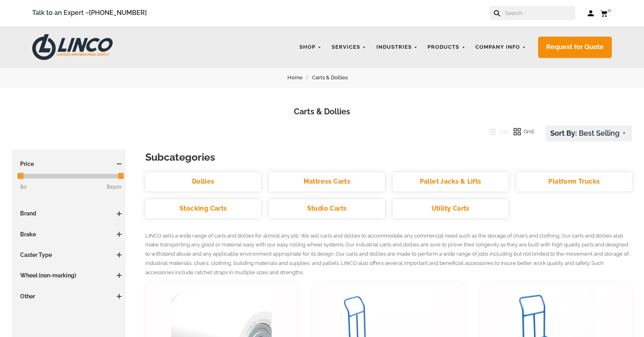 This screenshot has height=337, width=644. What do you see at coordinates (335, 78) in the screenshot?
I see `a: Carts & Dollies` at bounding box center [335, 78].